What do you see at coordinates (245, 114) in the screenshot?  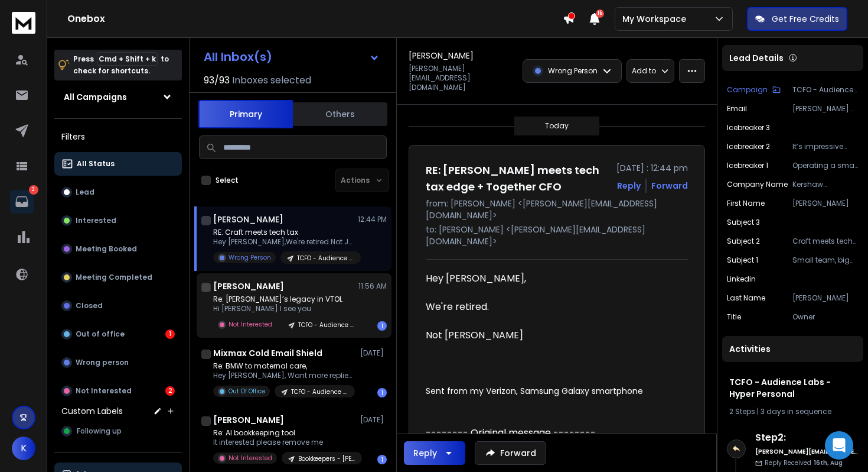 I see `button: Primary` at bounding box center [245, 114].